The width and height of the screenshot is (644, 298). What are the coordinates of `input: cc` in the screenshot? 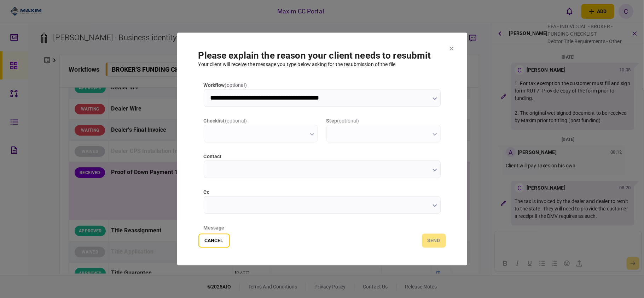 It's located at (322, 205).